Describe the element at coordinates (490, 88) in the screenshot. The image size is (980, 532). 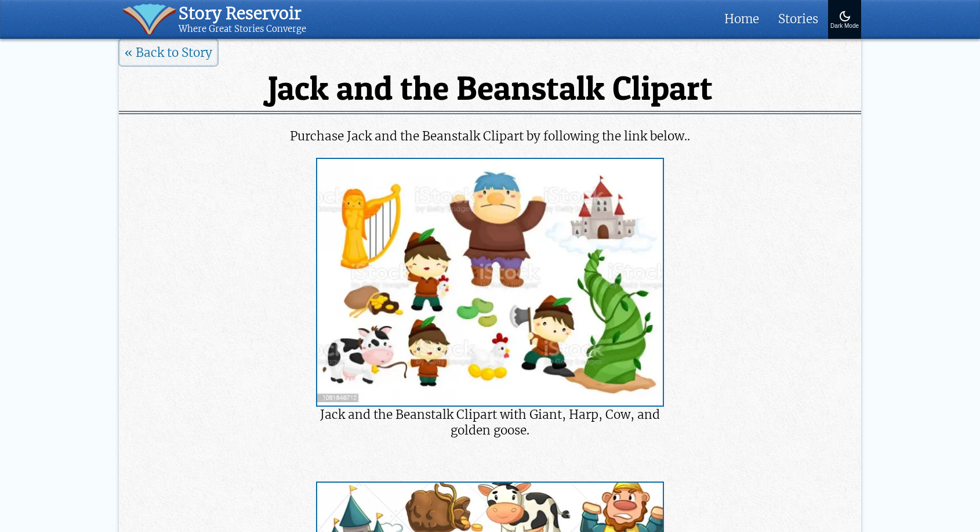
I see `h1: Jack and the Beanstalk Clipart` at that location.